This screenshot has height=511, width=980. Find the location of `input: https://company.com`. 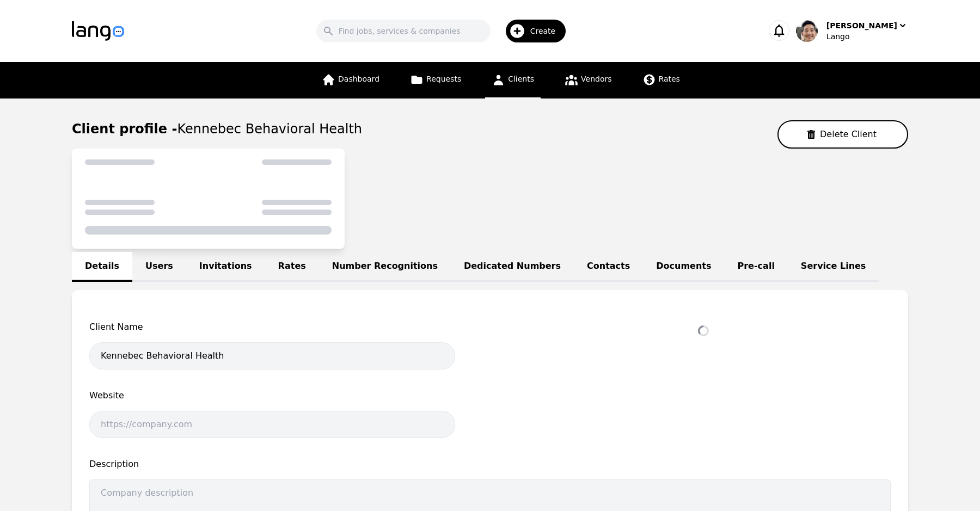

input: https://company.com is located at coordinates (273, 425).